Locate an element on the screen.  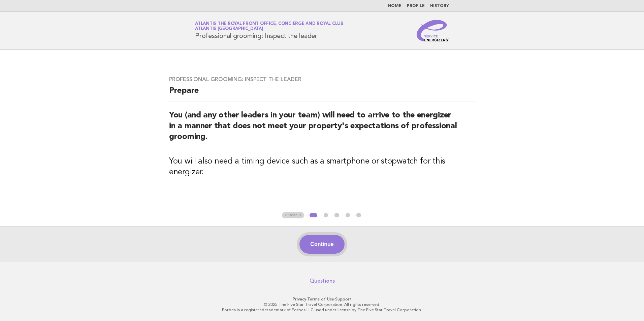
h1: Professional grooming: Inspect the leader is located at coordinates (269, 30).